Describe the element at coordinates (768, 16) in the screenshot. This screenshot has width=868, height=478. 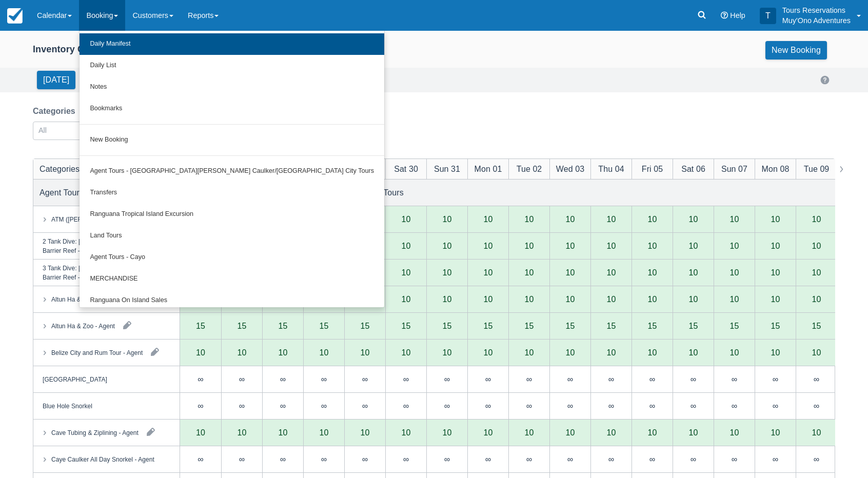
I see `div: T` at that location.